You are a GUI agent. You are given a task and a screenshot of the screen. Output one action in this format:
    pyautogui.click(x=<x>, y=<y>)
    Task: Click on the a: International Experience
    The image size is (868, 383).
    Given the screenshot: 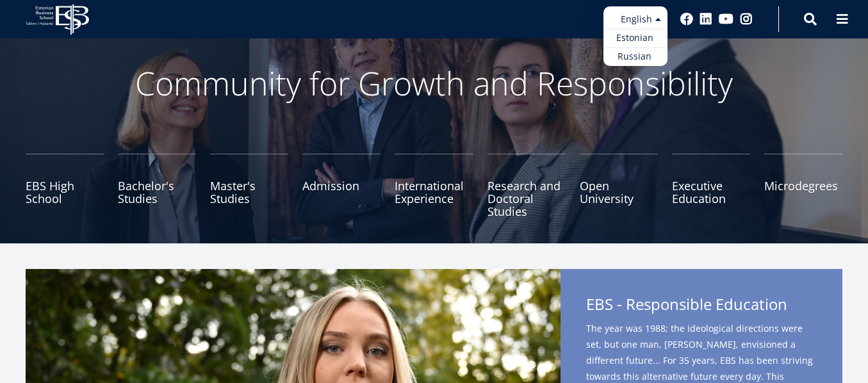 What is the action you would take?
    pyautogui.click(x=434, y=186)
    